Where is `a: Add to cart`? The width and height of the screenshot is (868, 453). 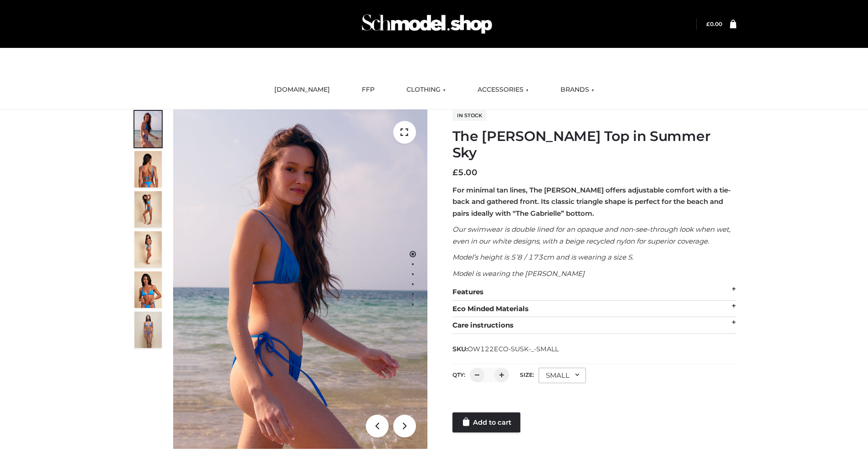
a: Add to cart is located at coordinates (486, 422).